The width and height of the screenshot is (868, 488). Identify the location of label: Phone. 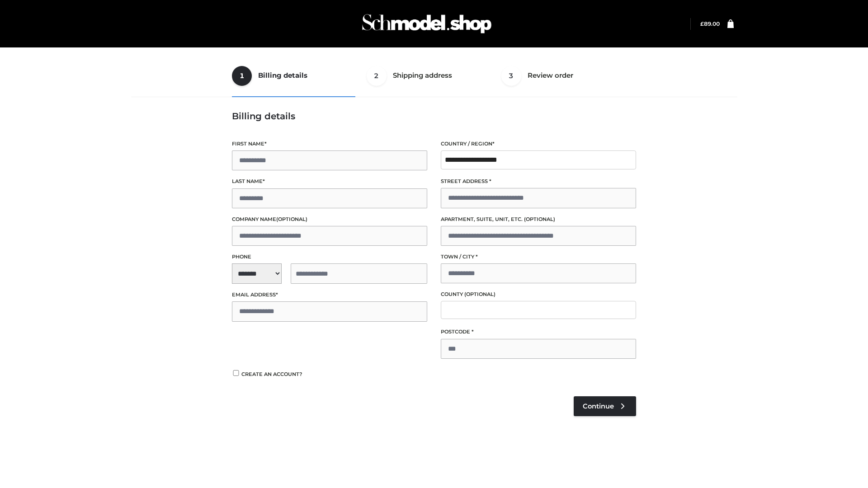
(330, 257).